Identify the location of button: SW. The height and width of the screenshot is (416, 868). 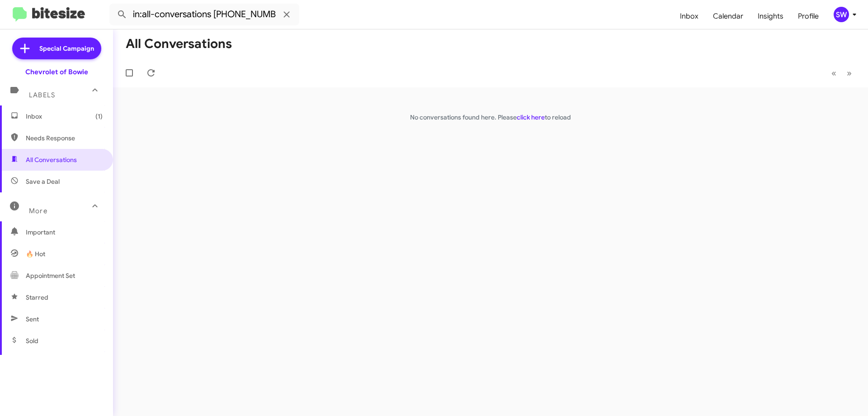
(842, 14).